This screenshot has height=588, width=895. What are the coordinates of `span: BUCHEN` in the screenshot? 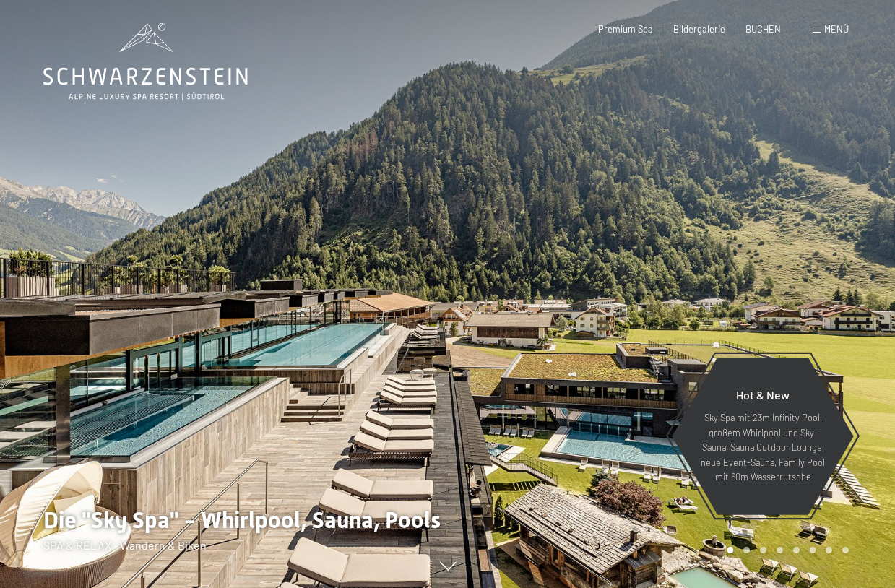 It's located at (763, 29).